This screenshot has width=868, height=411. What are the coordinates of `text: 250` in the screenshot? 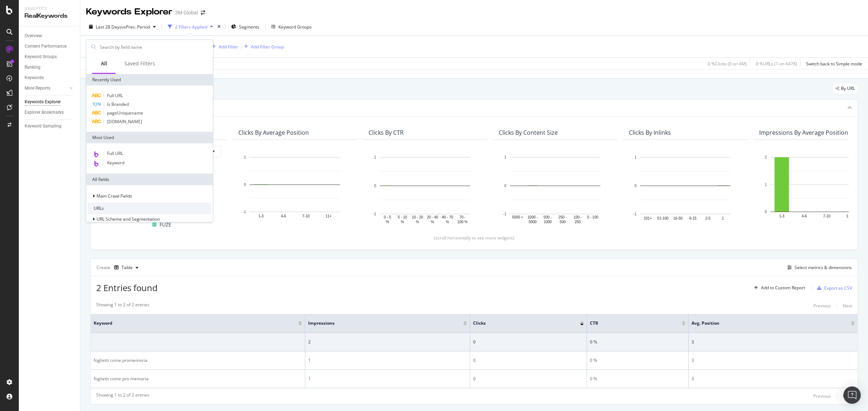 It's located at (578, 222).